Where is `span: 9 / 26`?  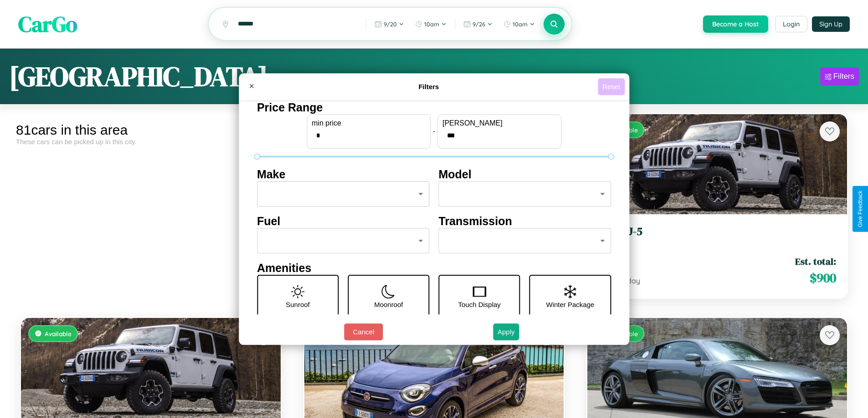 span: 9 / 26 is located at coordinates (478, 24).